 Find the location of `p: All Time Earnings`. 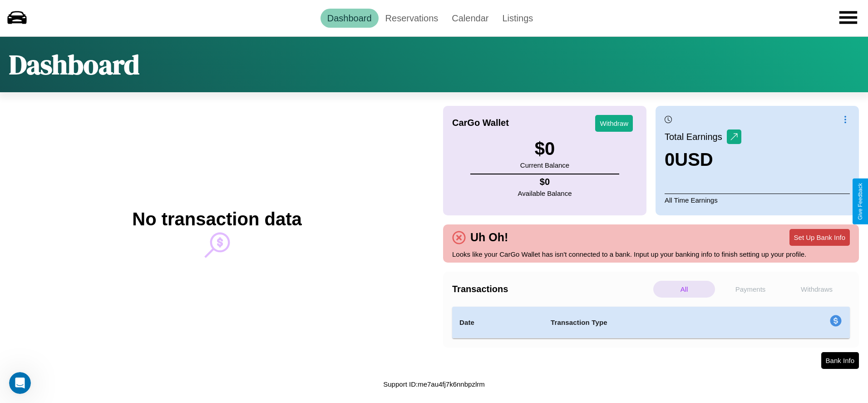

p: All Time Earnings is located at coordinates (757, 200).